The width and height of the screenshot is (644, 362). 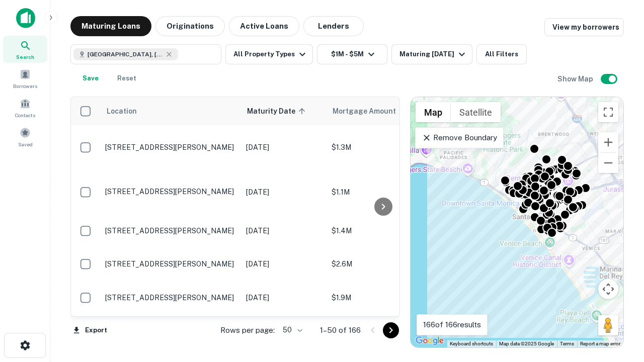 What do you see at coordinates (340, 330) in the screenshot?
I see `p: 1–50 of 166` at bounding box center [340, 330].